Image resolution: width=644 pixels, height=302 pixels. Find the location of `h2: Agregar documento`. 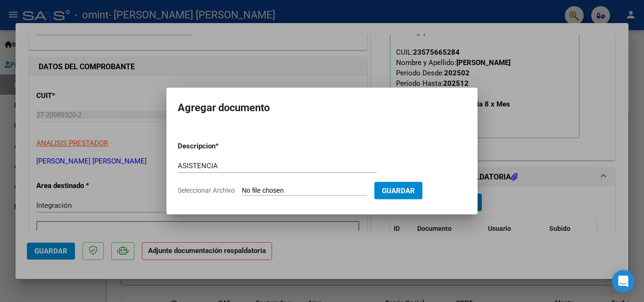

h2: Agregar documento is located at coordinates (322, 108).